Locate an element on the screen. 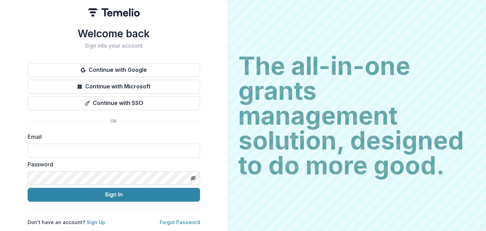 The height and width of the screenshot is (231, 486). button: Continue with Google is located at coordinates (114, 70).